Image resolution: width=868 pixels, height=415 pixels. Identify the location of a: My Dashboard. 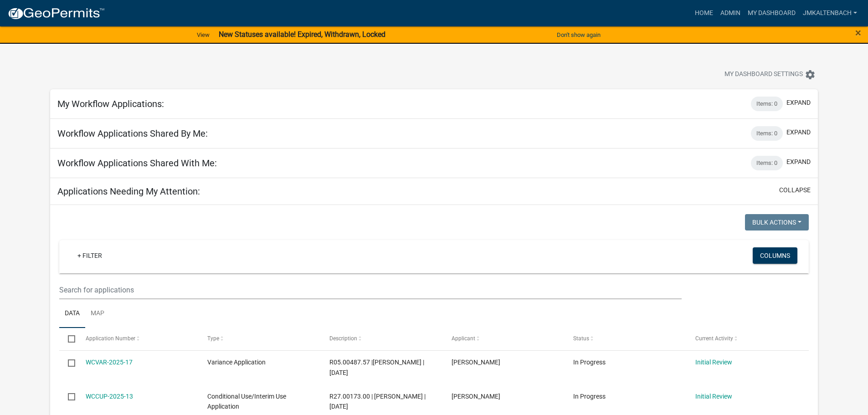
(771, 13).